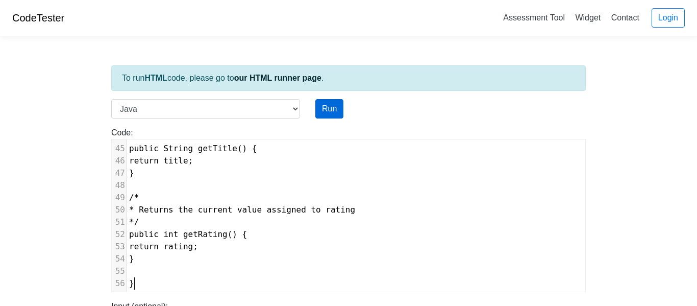 Image resolution: width=697 pixels, height=306 pixels. Describe the element at coordinates (119, 185) in the screenshot. I see `div: 48` at that location.